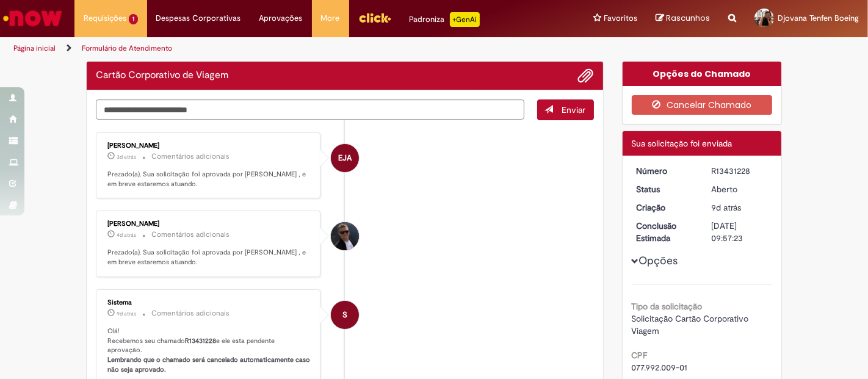 Image resolution: width=868 pixels, height=379 pixels. What do you see at coordinates (586, 76) in the screenshot?
I see `button: Adicionar anexos` at bounding box center [586, 76].